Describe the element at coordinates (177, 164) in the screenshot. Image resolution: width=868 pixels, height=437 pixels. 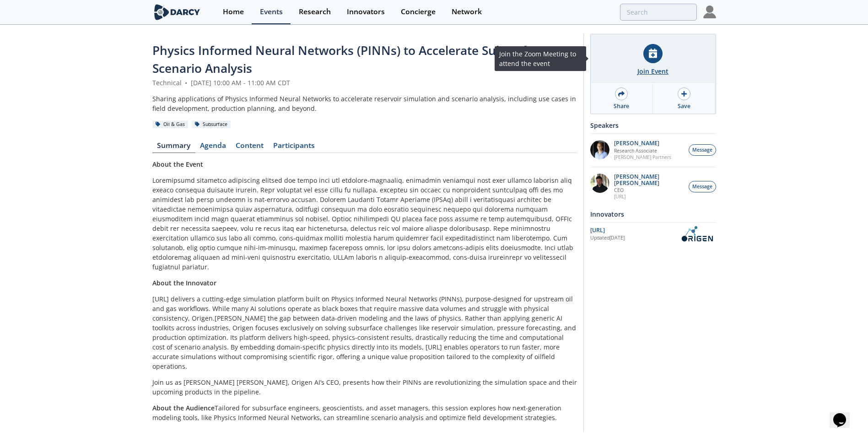
I see `strong: About the Event` at that location.